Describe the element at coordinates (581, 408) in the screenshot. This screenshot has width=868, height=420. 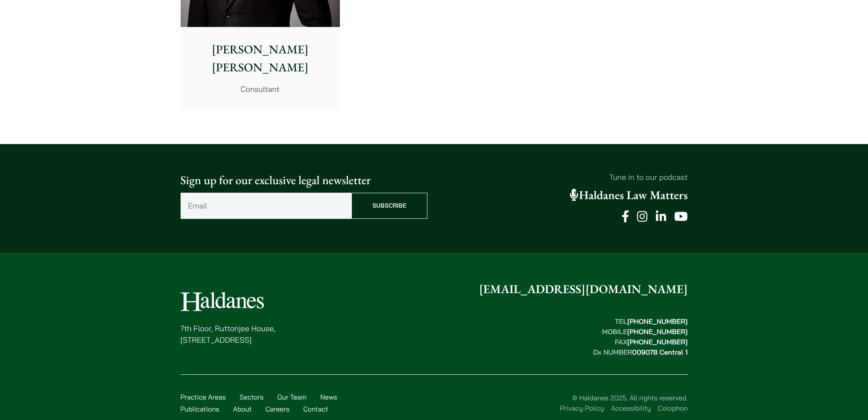
I see `a: Privacy Policy` at that location.